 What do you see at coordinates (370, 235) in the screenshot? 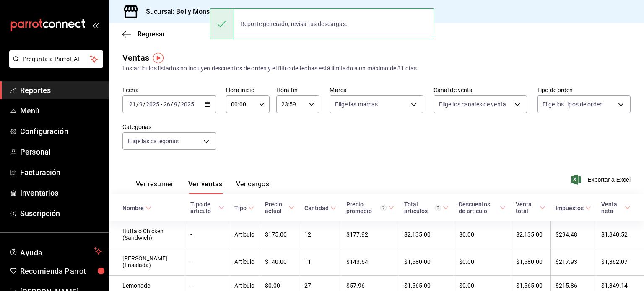
I see `td: $177.92` at bounding box center [370, 235].